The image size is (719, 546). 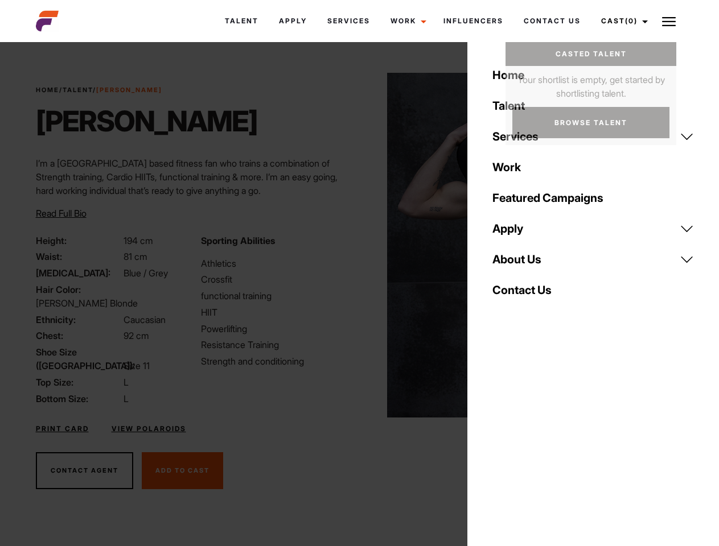 What do you see at coordinates (238, 241) in the screenshot?
I see `strong: Sporting Abilities` at bounding box center [238, 241].